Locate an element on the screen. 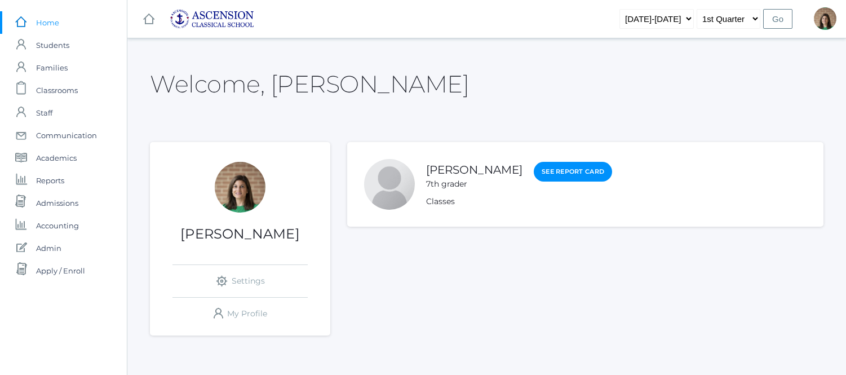 Image resolution: width=846 pixels, height=375 pixels. span: Communication is located at coordinates (67, 135).